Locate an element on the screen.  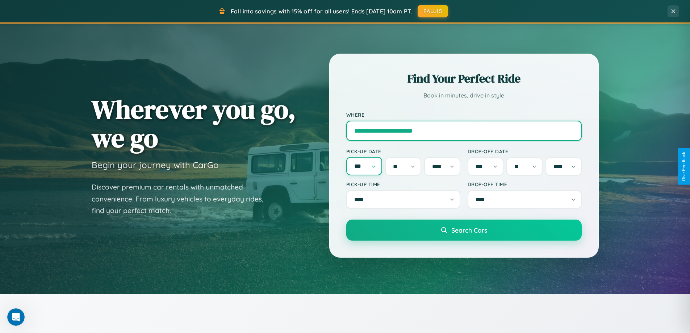
p: Discover premium car rentals with unmatched convenience. From luxury vehicles to everyday rides, ... is located at coordinates (182, 199).